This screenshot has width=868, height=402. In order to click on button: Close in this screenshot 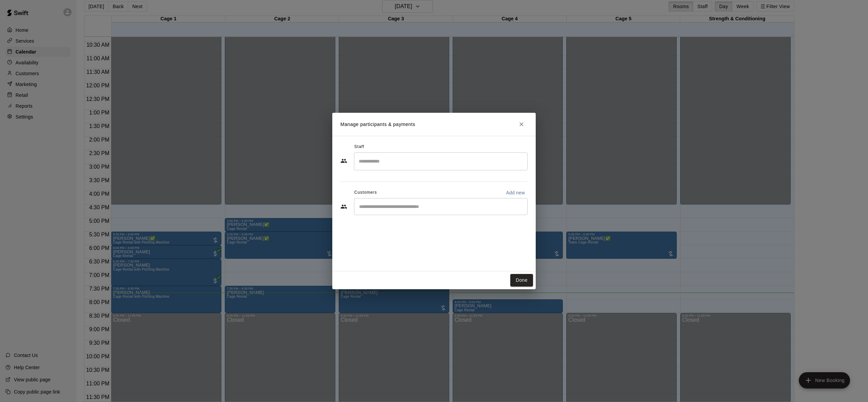, I will do `click(522, 124)`.